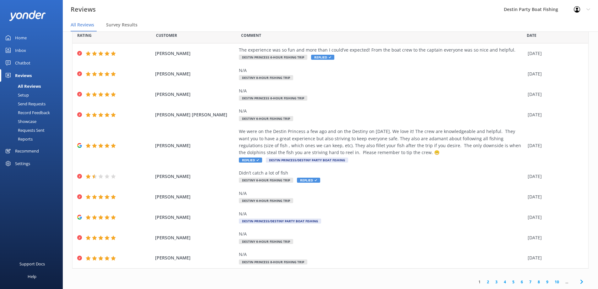  What do you see at coordinates (382, 173) in the screenshot?
I see `div: Didn’t catch a lot of fish` at bounding box center [382, 173].